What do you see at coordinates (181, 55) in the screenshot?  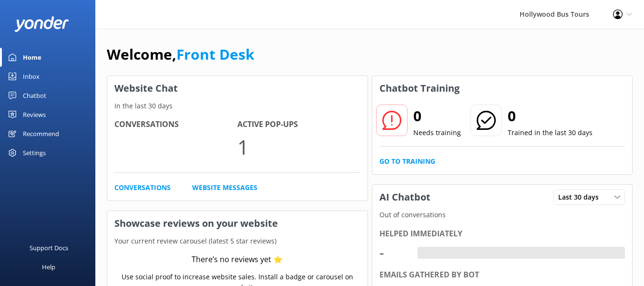 I see `h1: Welcome,` at bounding box center [181, 55].